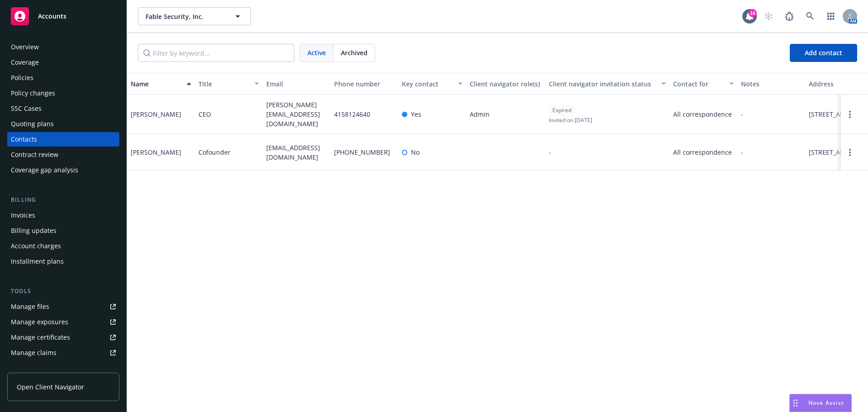 The width and height of the screenshot is (868, 412). I want to click on button: Key contact, so click(432, 84).